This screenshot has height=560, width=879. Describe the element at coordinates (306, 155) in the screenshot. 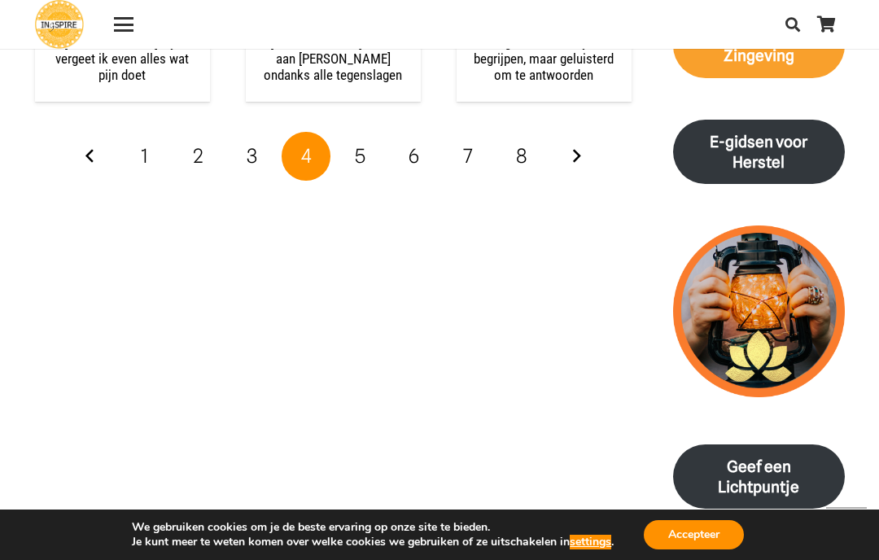

I see `span: 4` at that location.